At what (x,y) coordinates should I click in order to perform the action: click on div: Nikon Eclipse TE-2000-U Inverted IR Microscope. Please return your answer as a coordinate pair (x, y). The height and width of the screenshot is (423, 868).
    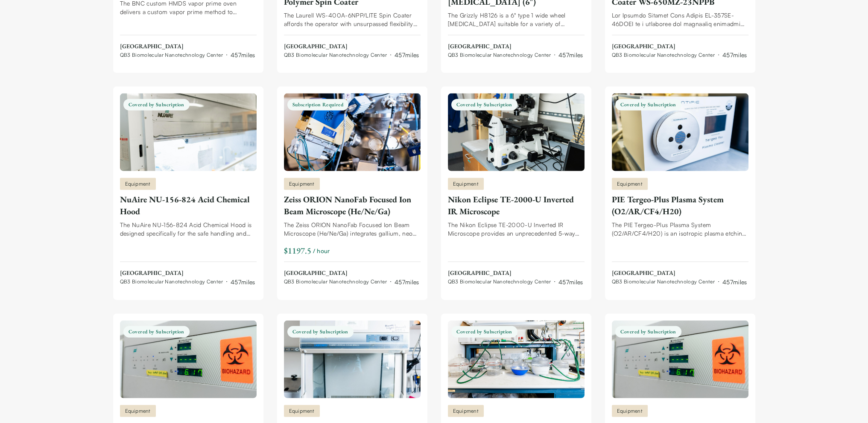
    Looking at the image, I should click on (516, 206).